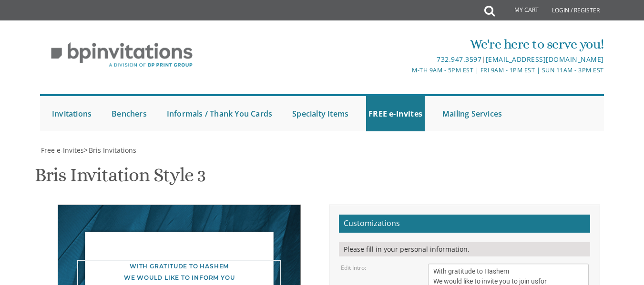 This screenshot has height=285, width=644. What do you see at coordinates (471, 114) in the screenshot?
I see `a: Mailing Services` at bounding box center [471, 114].